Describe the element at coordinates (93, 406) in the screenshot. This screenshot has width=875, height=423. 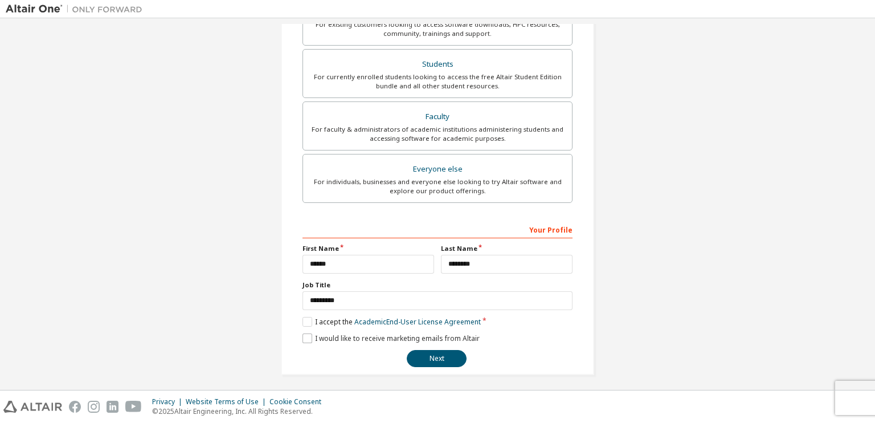
I see `img: instagram.svg` at that location.